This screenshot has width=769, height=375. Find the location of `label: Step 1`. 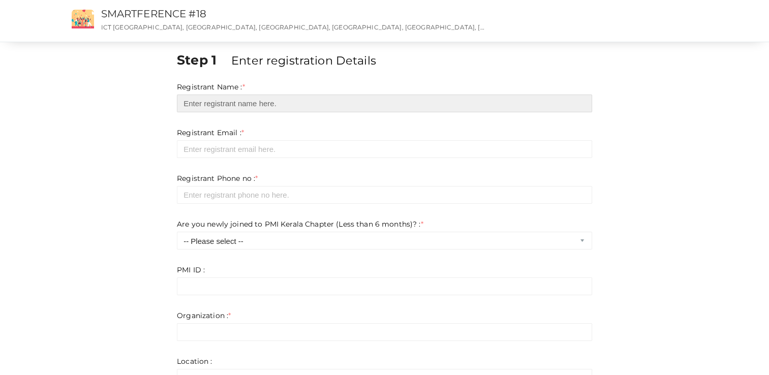

label: Step 1 is located at coordinates (203, 60).